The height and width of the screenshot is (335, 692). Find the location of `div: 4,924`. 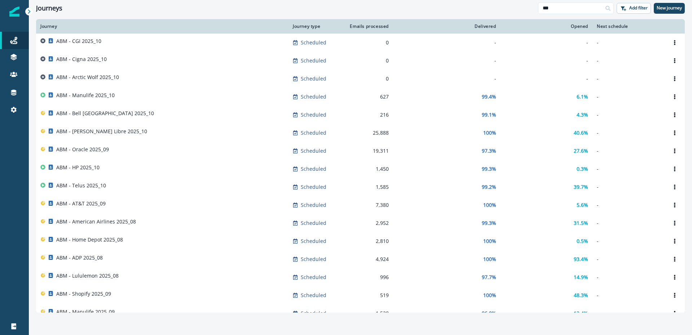

div: 4,924 is located at coordinates (368, 259).